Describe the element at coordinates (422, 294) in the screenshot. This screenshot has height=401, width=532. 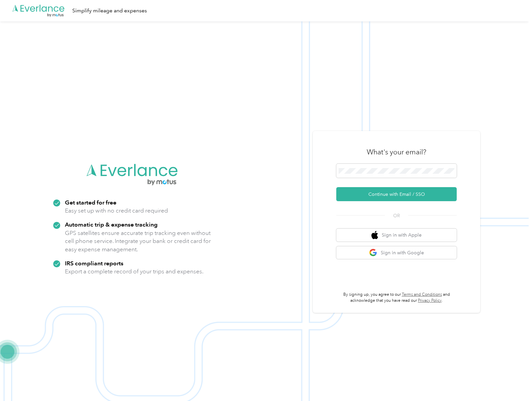
I see `a: Terms and Conditions` at that location.